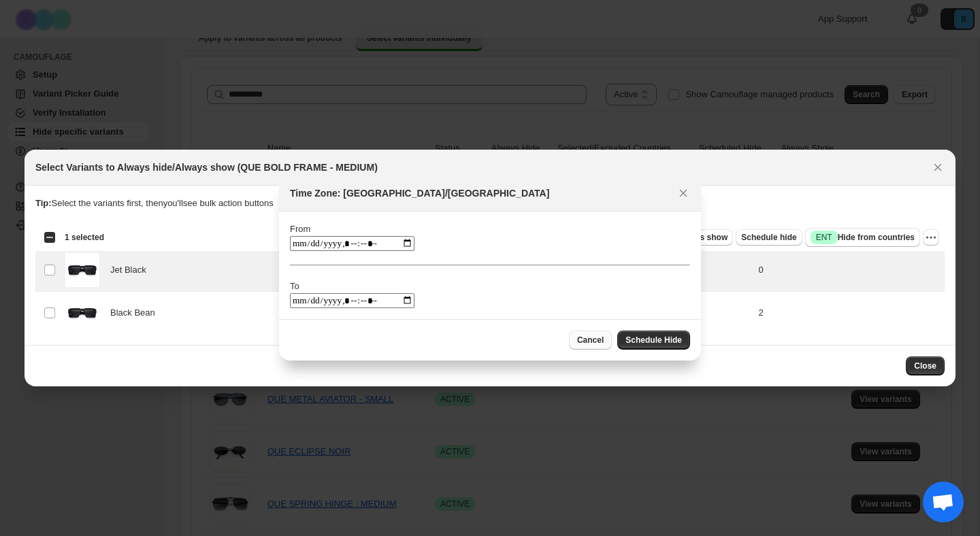 This screenshot has width=980, height=536. Describe the element at coordinates (490, 203) in the screenshot. I see `p: Select the variants first, then you'll see bulk action buttons` at that location.